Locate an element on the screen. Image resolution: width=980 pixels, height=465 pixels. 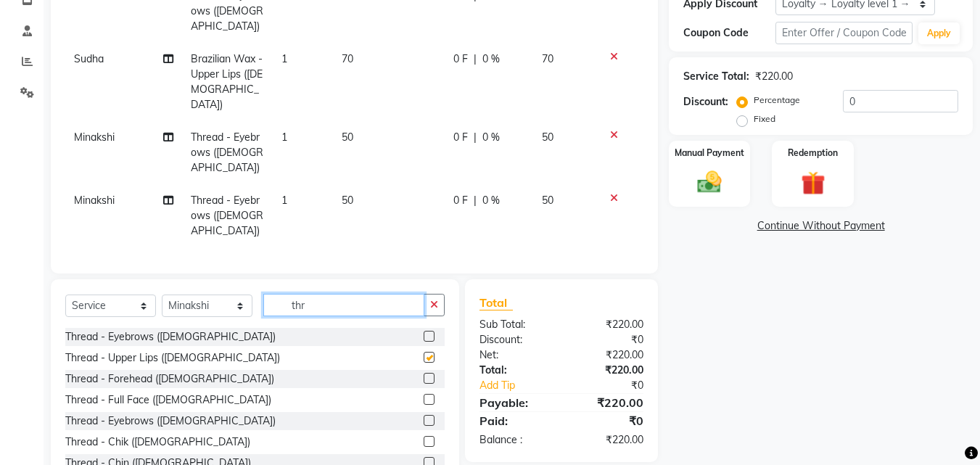
label: Percentage is located at coordinates (777, 100).